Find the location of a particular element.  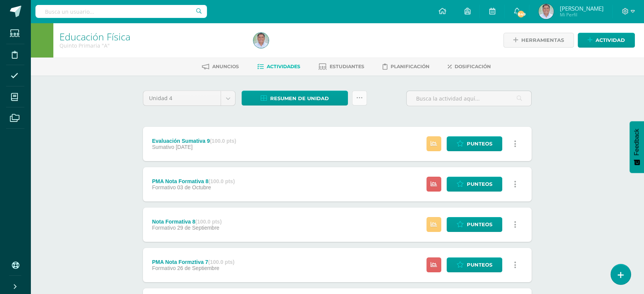

span: Actividades is located at coordinates (284, 66).